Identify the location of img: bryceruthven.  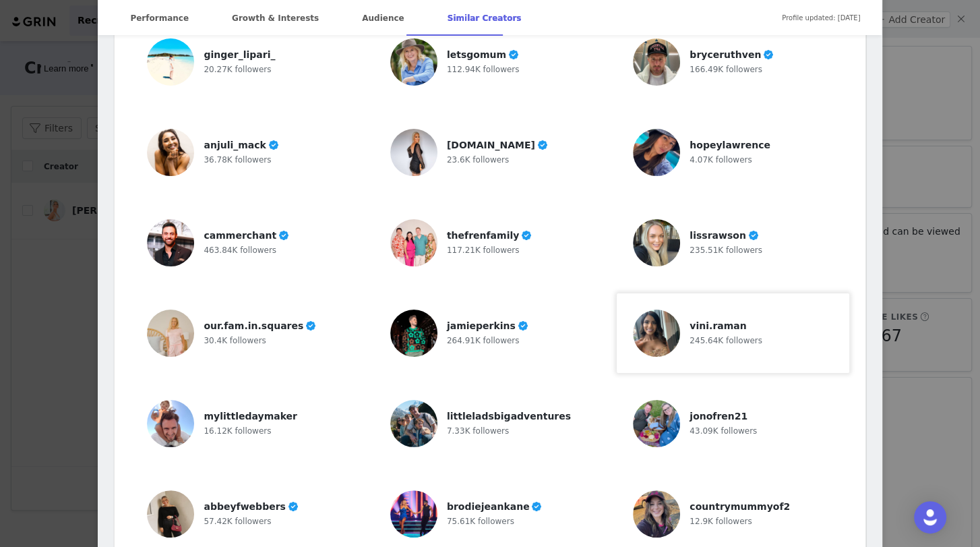
(657, 62).